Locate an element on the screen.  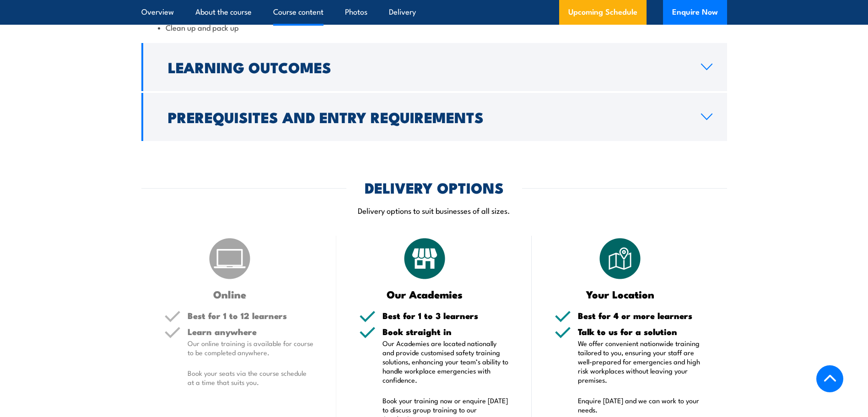
h5: Learn anywhere is located at coordinates (251, 332).